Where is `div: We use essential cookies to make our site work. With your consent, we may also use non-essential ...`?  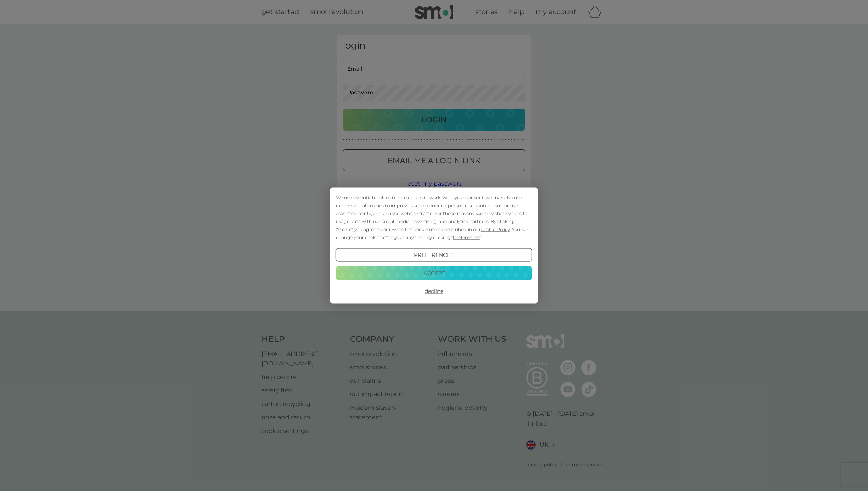
div: We use essential cookies to make our site work. With your consent, we may also use non-essential ... is located at coordinates (434, 218).